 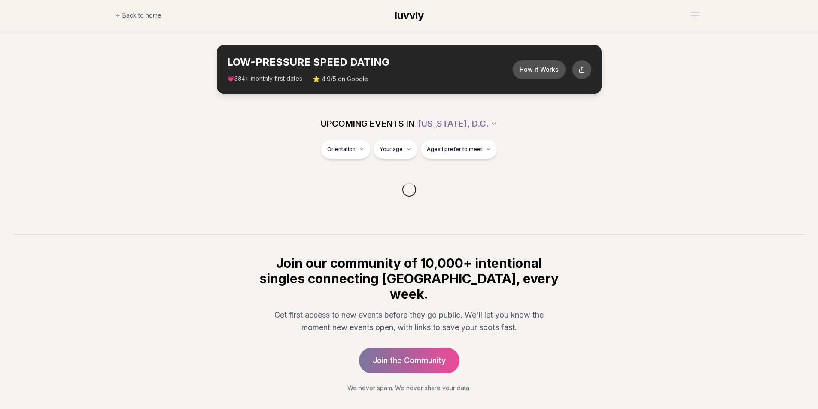 I want to click on button: Orientation, so click(x=346, y=150).